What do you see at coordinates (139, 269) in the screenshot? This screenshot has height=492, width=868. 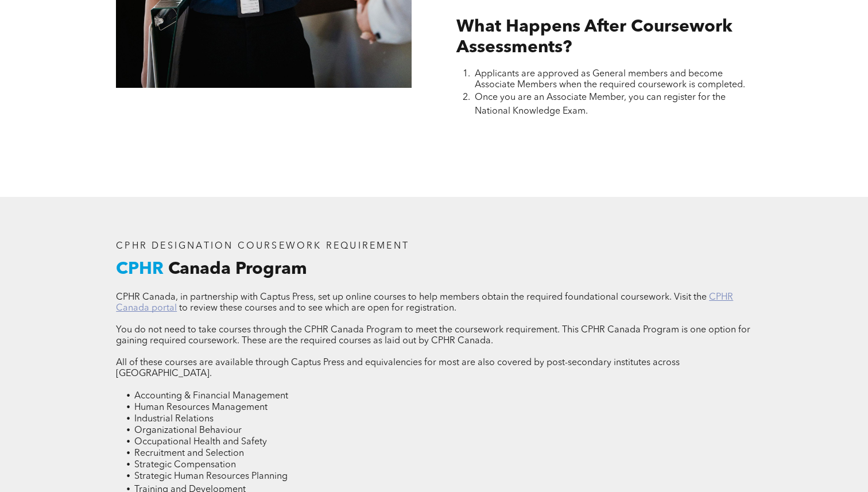 I see `span: CPHR` at bounding box center [139, 269].